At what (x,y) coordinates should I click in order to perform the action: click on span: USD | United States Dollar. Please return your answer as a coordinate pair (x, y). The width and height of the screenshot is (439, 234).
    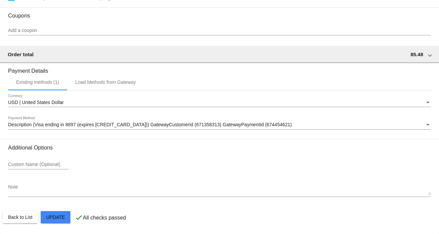
    Looking at the image, I should click on (36, 102).